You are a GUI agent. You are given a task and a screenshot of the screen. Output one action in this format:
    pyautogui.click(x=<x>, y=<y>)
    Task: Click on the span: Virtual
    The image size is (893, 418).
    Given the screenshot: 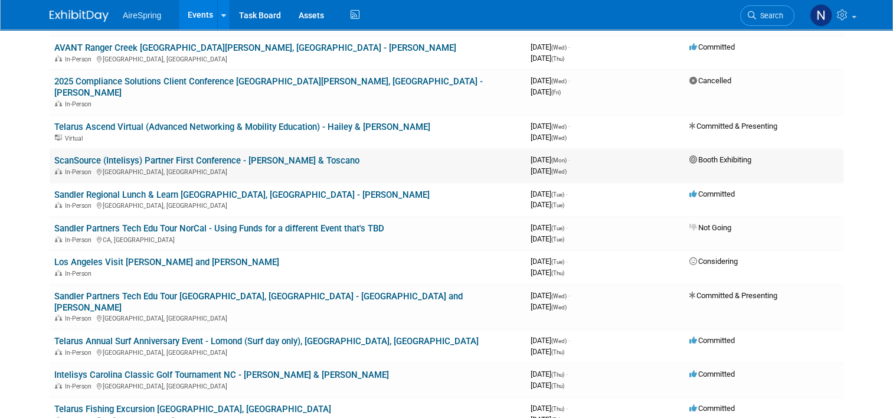 What is the action you would take?
    pyautogui.click(x=76, y=138)
    